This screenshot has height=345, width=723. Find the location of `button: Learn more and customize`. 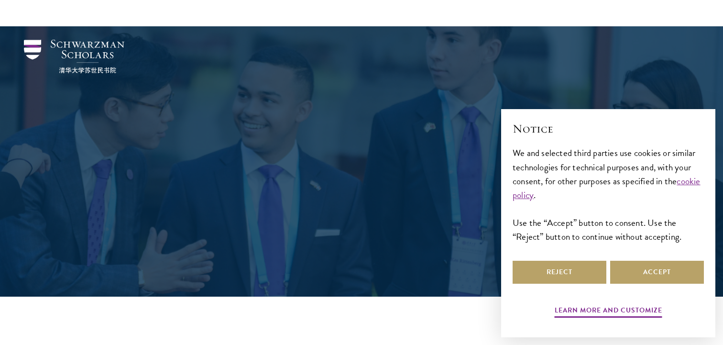

button: Learn more and customize is located at coordinates (609, 311).